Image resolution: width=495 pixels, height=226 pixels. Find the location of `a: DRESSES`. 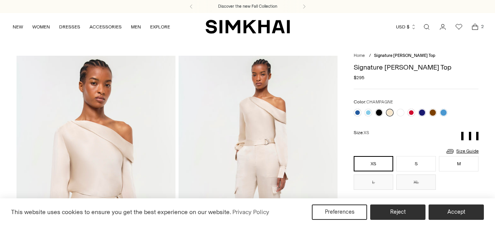

a: DRESSES is located at coordinates (70, 27).